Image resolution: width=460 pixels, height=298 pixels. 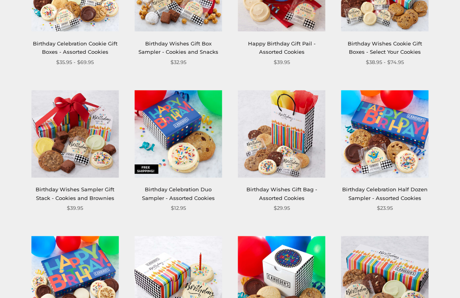 What do you see at coordinates (385, 208) in the screenshot?
I see `span: $23.95` at bounding box center [385, 208].